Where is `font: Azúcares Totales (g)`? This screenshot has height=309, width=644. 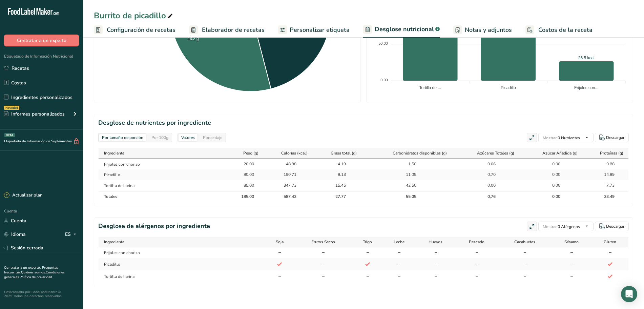
font: Azúcares Totales (g) is located at coordinates (496, 153).